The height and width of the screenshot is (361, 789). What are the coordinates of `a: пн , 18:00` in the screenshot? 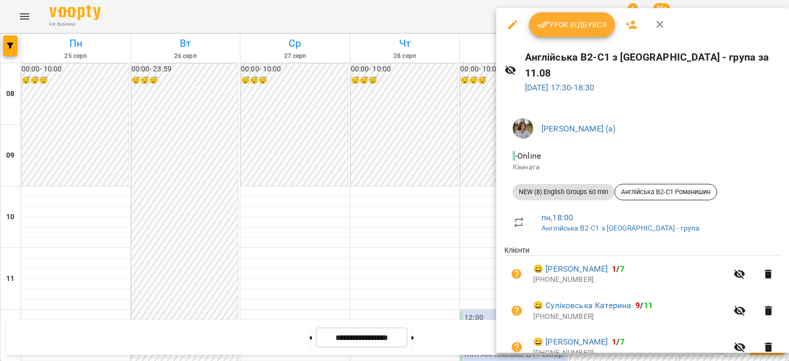 It's located at (557, 217).